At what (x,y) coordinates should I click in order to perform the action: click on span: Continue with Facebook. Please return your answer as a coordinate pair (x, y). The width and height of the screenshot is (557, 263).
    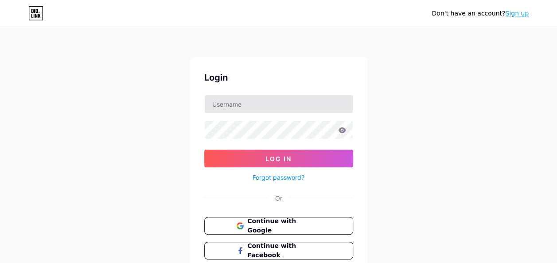
    Looking at the image, I should click on (284, 251).